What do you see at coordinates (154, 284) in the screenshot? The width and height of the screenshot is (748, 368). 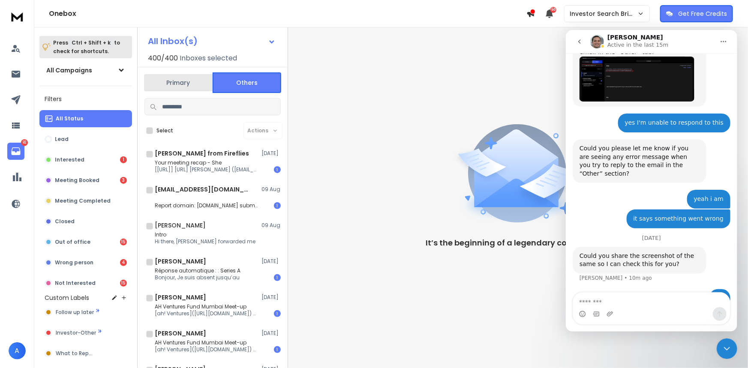 I see `button: Send a message…` at bounding box center [154, 284].